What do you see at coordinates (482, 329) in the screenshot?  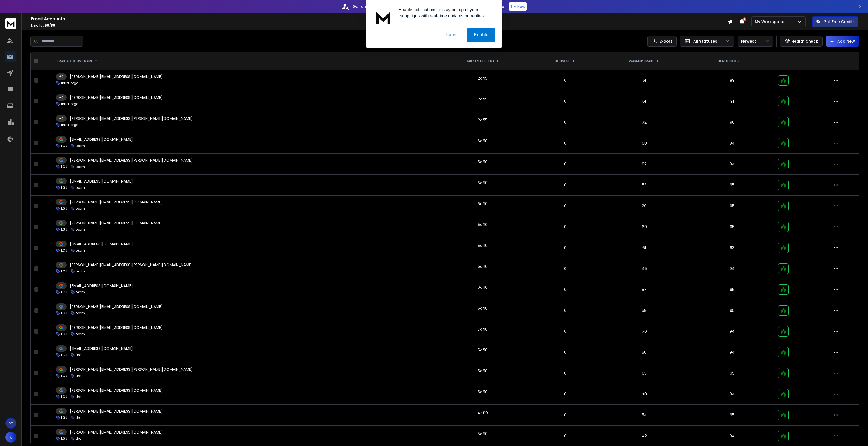 I see `div: 7 of 10` at bounding box center [482, 329].